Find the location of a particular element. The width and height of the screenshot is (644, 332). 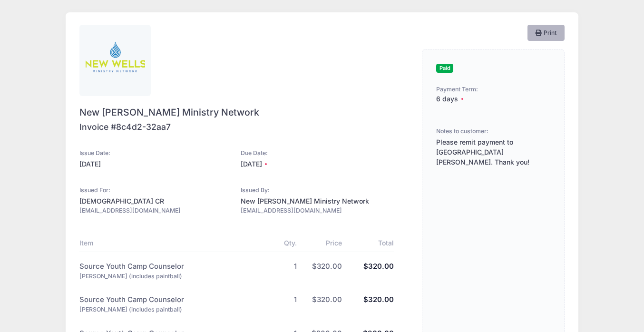

div: Payment Term: is located at coordinates (493, 90).